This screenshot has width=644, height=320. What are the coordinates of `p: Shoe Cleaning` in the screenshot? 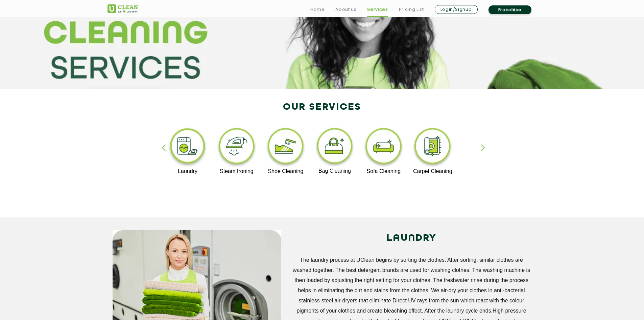 It's located at (286, 171).